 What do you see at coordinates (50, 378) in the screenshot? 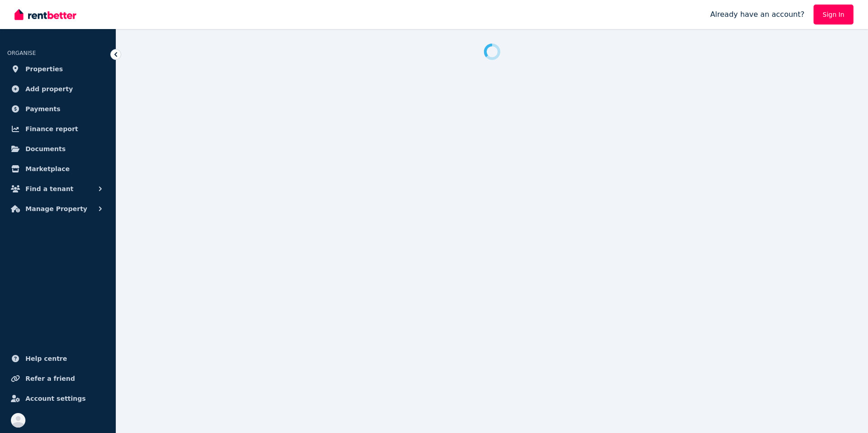
I see `span: Refer a friend` at bounding box center [50, 378].